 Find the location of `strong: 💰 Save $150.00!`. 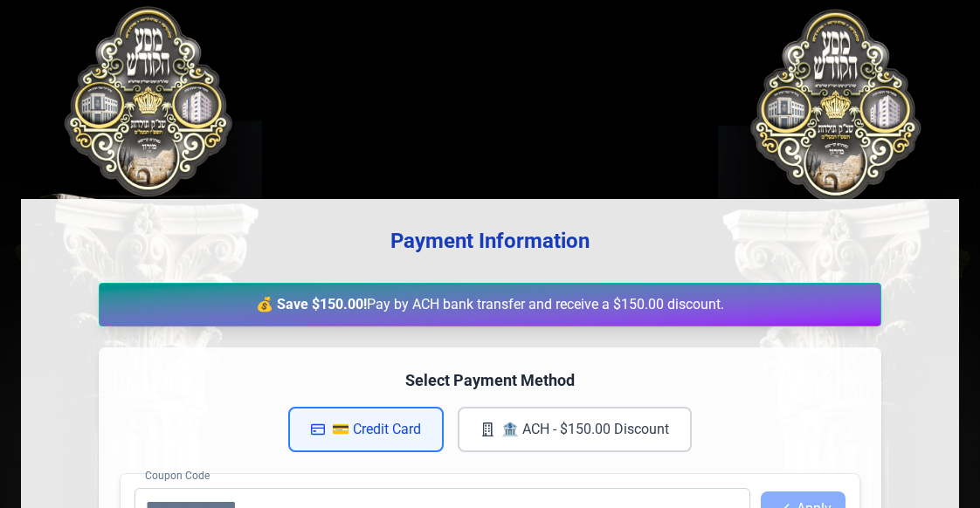

strong: 💰 Save $150.00! is located at coordinates (311, 304).